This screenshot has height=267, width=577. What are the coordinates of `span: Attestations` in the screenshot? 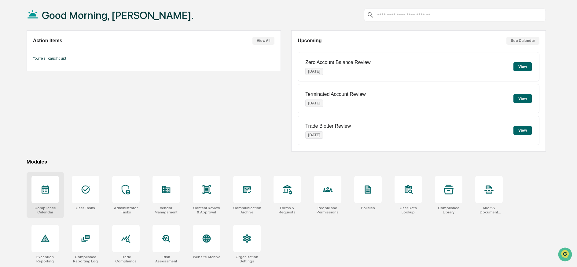 It's located at (63, 80).